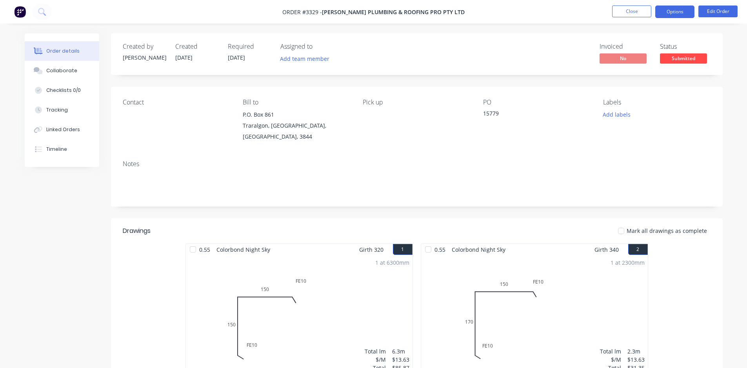 The image size is (747, 368). Describe the element at coordinates (62, 110) in the screenshot. I see `button: Tracking` at that location.